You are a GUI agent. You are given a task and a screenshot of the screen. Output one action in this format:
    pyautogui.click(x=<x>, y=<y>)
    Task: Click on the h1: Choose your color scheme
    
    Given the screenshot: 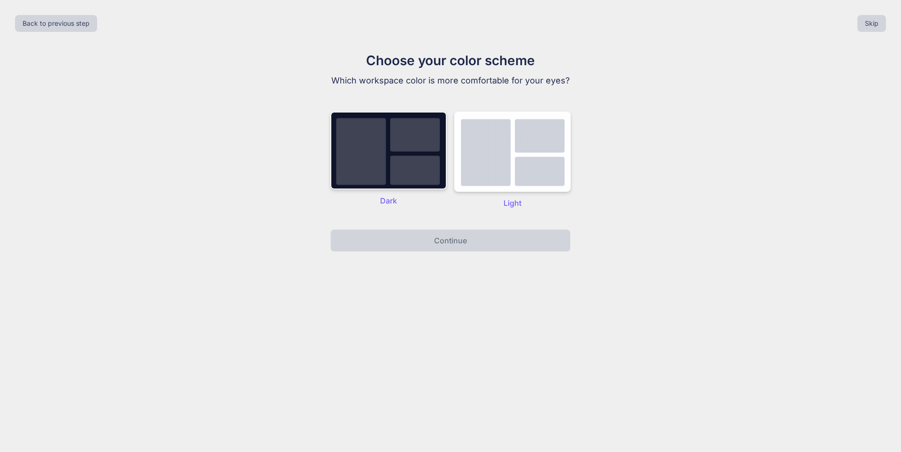 What is the action you would take?
    pyautogui.click(x=450, y=61)
    